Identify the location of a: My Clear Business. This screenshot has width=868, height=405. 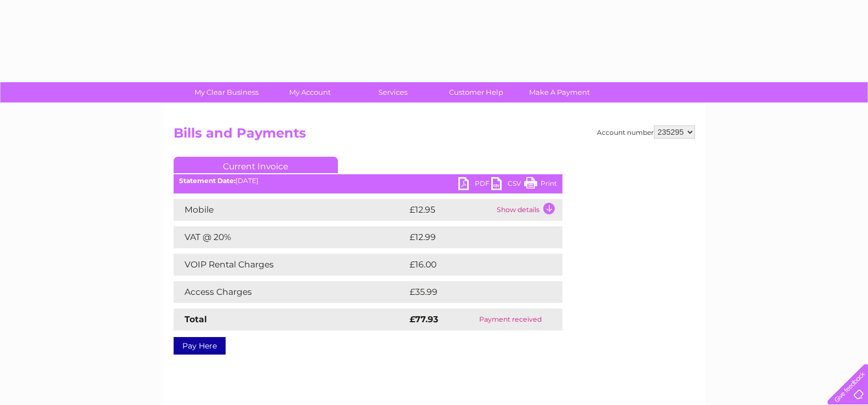
(226, 92).